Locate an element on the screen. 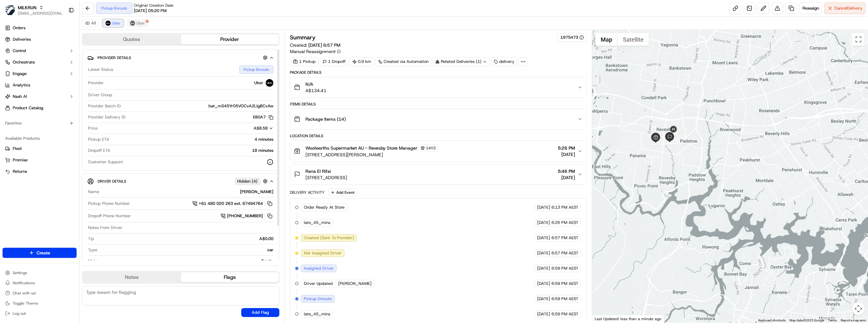  div: 1 is located at coordinates (673, 135).